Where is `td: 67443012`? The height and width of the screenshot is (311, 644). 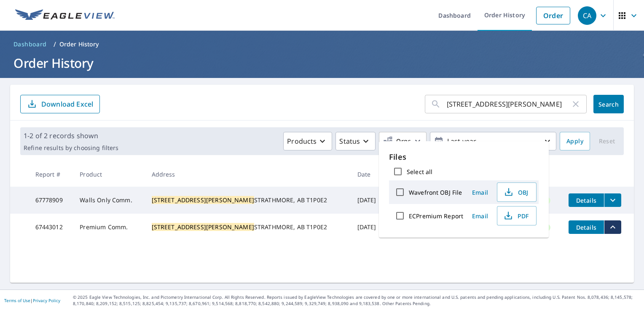
td: 67443012 is located at coordinates (51, 227).